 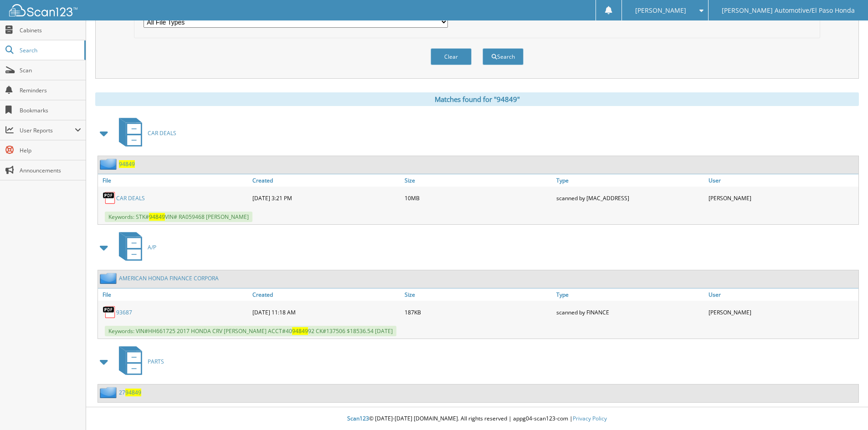 I want to click on span: Scan123, so click(x=358, y=418).